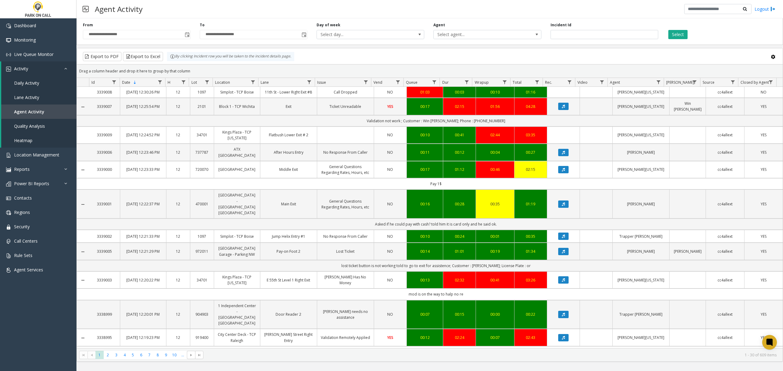  Describe the element at coordinates (202, 236) in the screenshot. I see `a: 1097` at that location.